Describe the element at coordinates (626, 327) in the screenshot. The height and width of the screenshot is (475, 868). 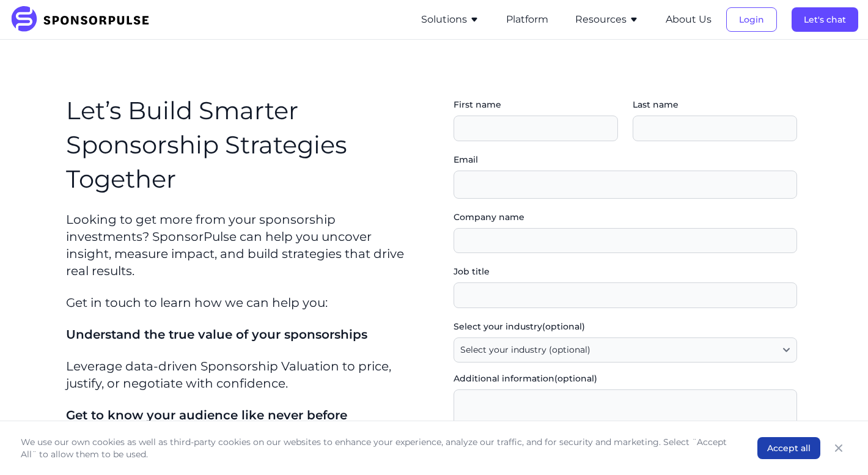
I see `label: Select your industry (optional)` at that location.